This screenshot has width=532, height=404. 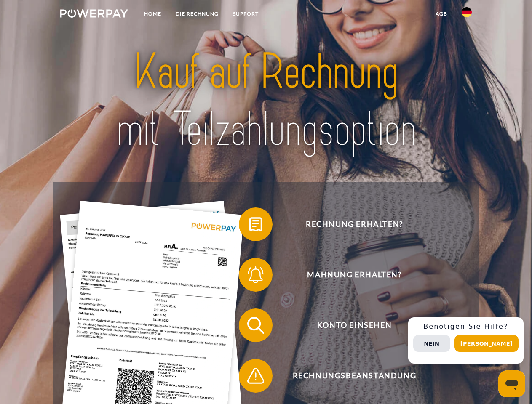 What do you see at coordinates (266, 101) in the screenshot?
I see `img: title-powerpay_de.svg` at bounding box center [266, 101].